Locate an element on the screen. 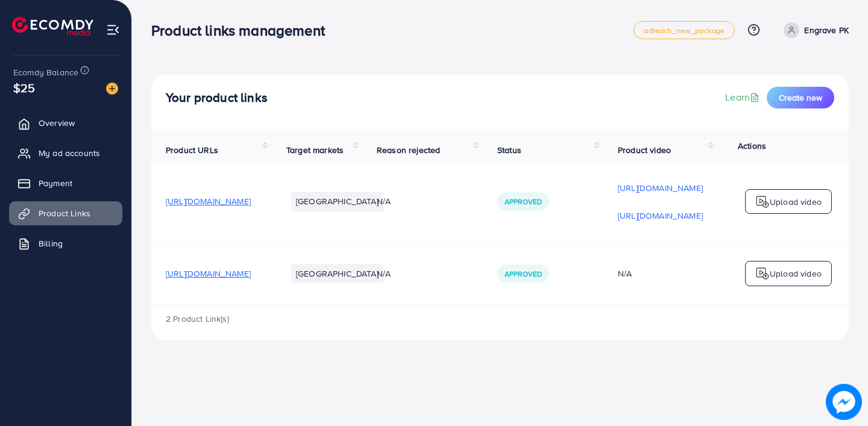 The width and height of the screenshot is (868, 426). span: adreach_new_package is located at coordinates (684, 30).